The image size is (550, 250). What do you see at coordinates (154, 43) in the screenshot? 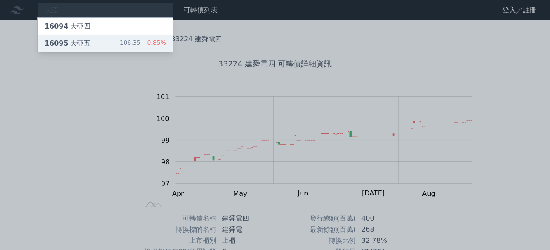
I see `span: +0.85%` at bounding box center [154, 43].